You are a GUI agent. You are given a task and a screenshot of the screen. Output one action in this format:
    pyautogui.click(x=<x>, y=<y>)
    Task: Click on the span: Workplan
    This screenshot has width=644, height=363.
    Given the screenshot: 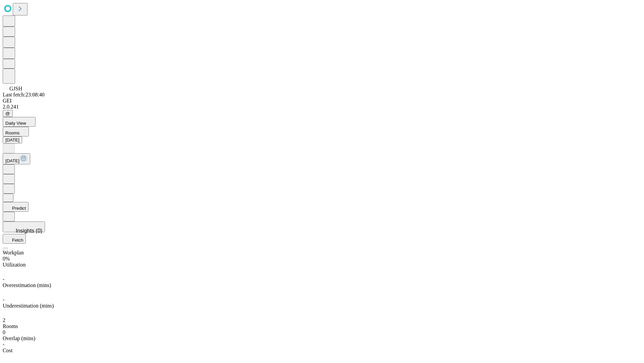 What is the action you would take?
    pyautogui.click(x=13, y=252)
    